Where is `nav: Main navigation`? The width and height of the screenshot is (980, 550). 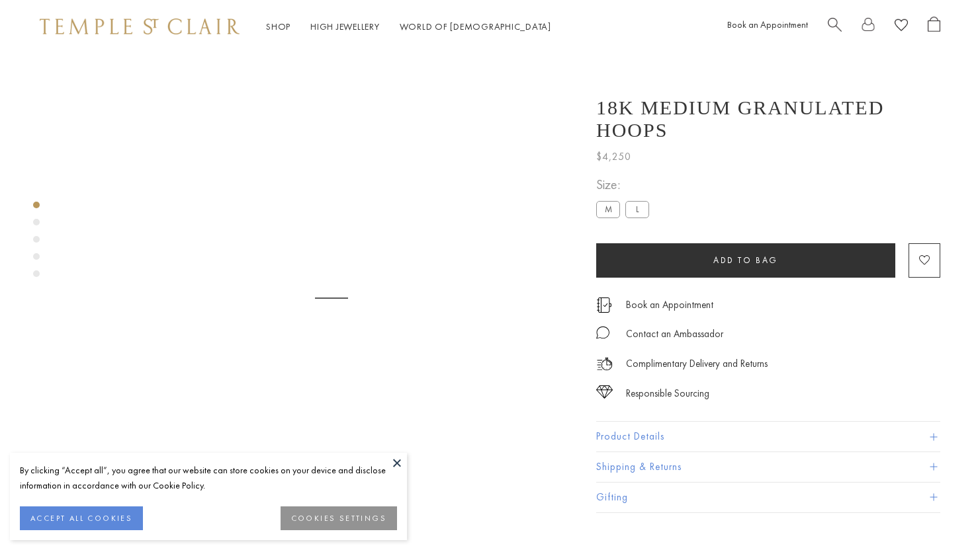 nav: Main navigation is located at coordinates (408, 26).